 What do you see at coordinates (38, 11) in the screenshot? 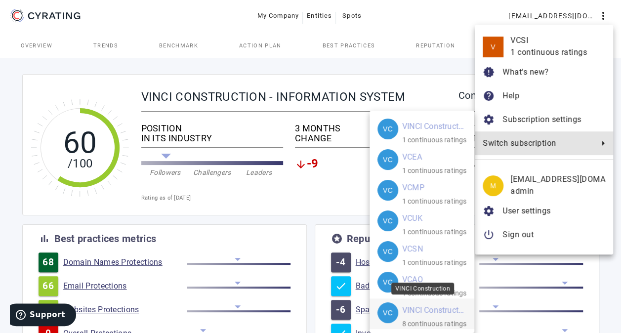
I see `span: Support` at bounding box center [38, 11].